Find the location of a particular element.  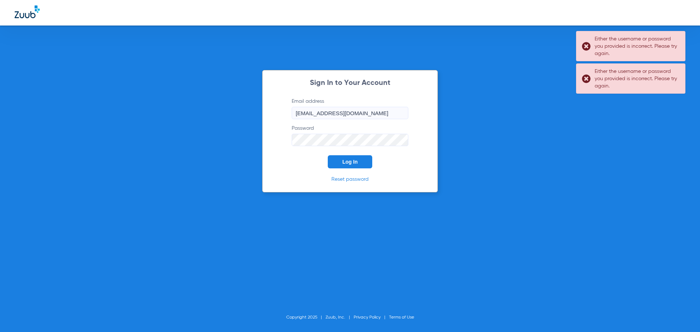

li: Copyright 2025 is located at coordinates (306, 317).